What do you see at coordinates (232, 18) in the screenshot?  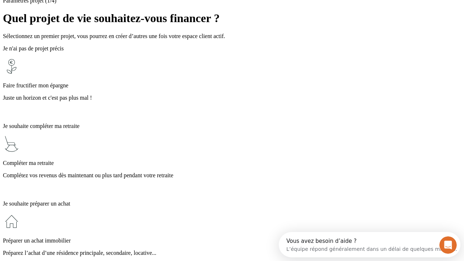 I see `h1: Quel projet de vie souhaitez-vous financer ?` at bounding box center [232, 18].